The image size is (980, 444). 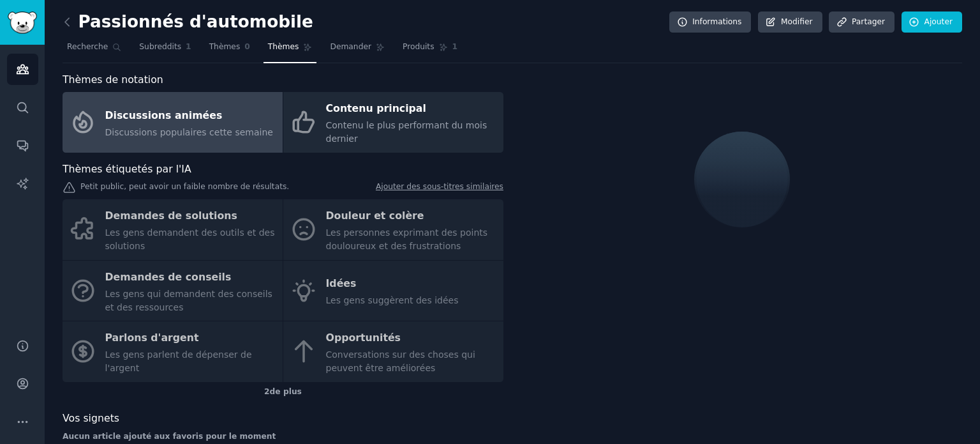 What do you see at coordinates (160, 46) in the screenshot?
I see `font: Subreddits` at bounding box center [160, 46].